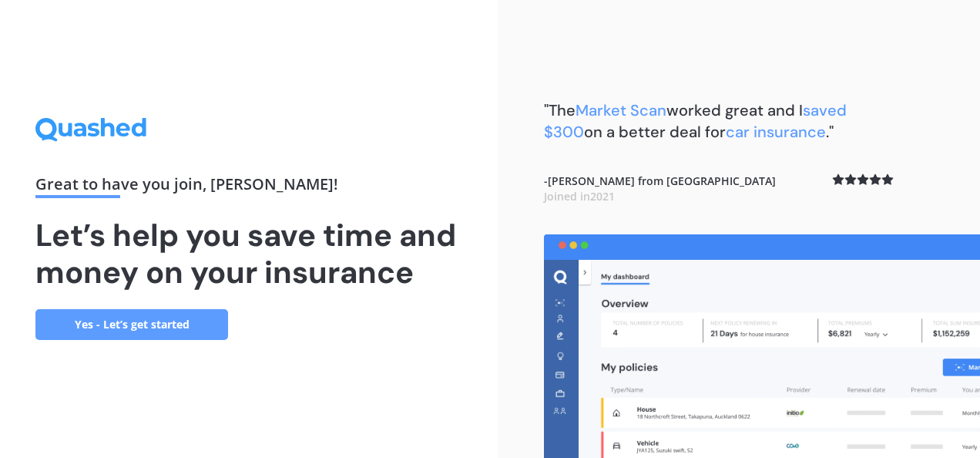 The width and height of the screenshot is (980, 458). What do you see at coordinates (695, 121) in the screenshot?
I see `b: "The worked great and I on a better deal for ."` at bounding box center [695, 121].